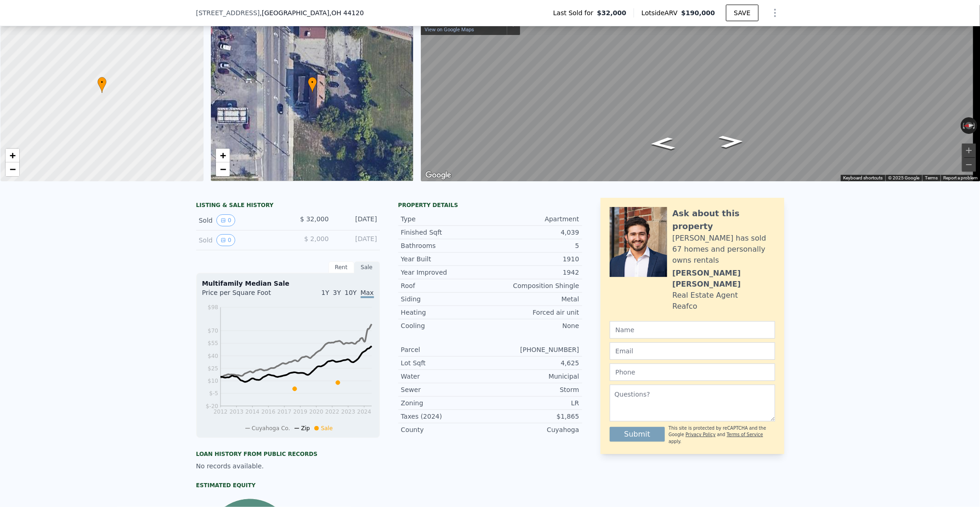  What do you see at coordinates (445, 429) in the screenshot?
I see `div: County` at bounding box center [445, 429].